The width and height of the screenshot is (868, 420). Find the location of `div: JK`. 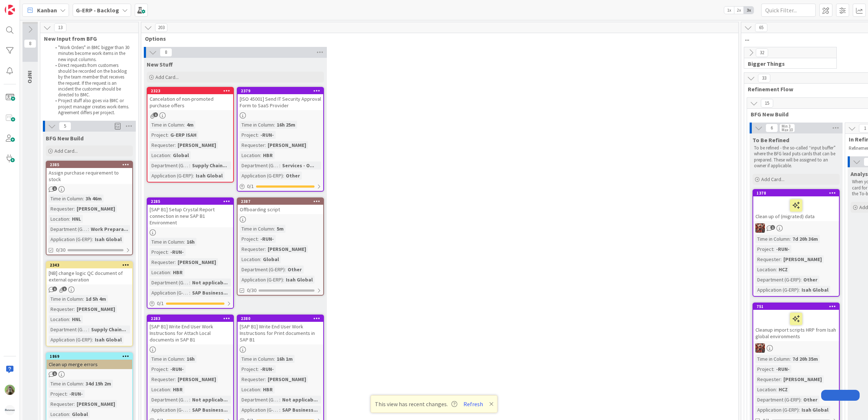

div: JK is located at coordinates (796, 348).